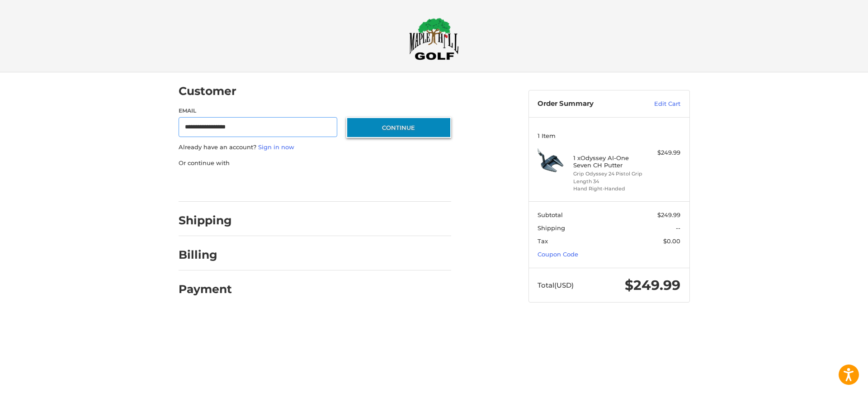 The image size is (868, 412). Describe the element at coordinates (556, 285) in the screenshot. I see `span: Total (USD)` at that location.